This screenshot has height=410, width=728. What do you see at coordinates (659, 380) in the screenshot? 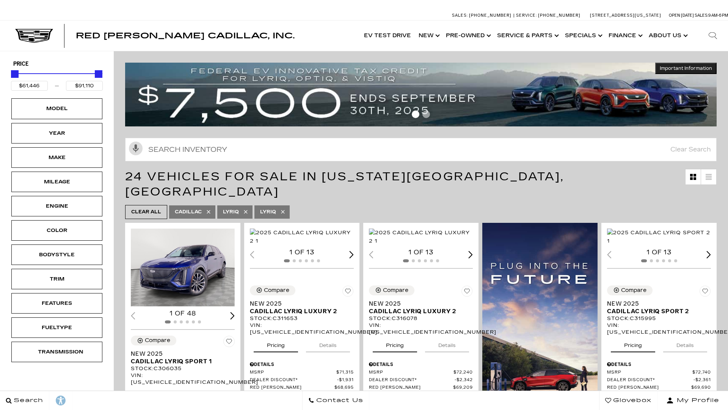
I see `a: Dealer Discount* $2,361` at bounding box center [659, 380].